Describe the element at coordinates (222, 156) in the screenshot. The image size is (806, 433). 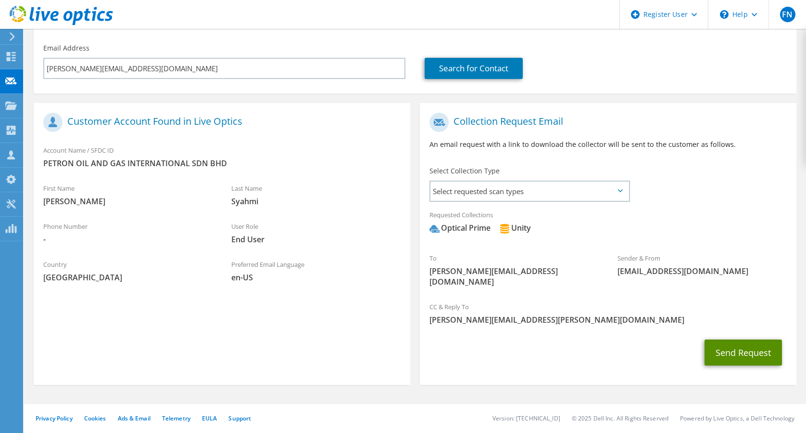
I see `div: Account Name / SFDC ID` at that location.